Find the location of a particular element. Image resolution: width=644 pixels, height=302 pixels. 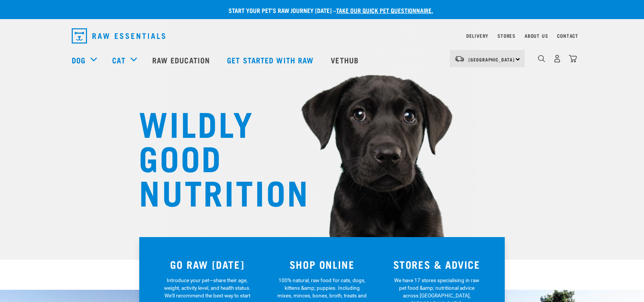

a: Vethub is located at coordinates (346, 60).